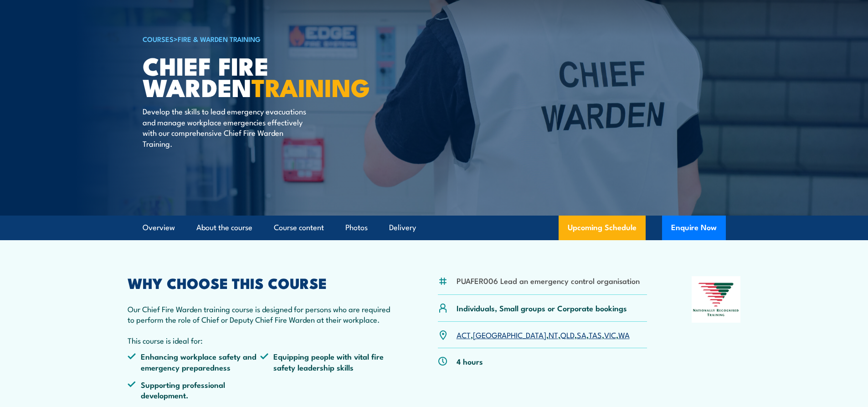 The height and width of the screenshot is (407, 868). What do you see at coordinates (158, 39) in the screenshot?
I see `a: COURSES` at bounding box center [158, 39].